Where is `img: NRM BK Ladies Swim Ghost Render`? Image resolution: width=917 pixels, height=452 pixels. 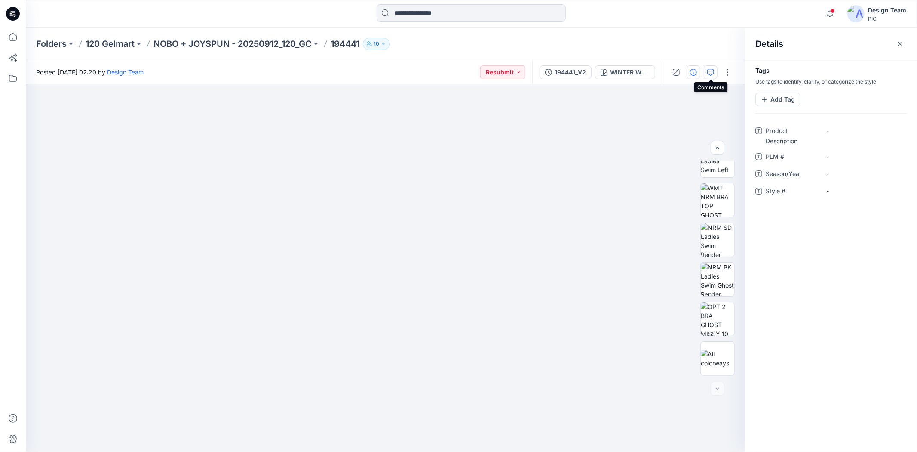
img: NRM BK Ladies Swim Ghost Render is located at coordinates (718, 279).